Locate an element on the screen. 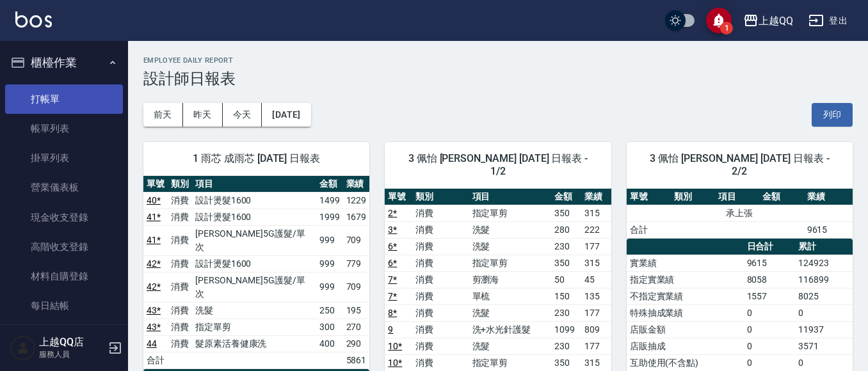 This screenshot has height=371, width=868. td: 400 is located at coordinates (329, 343).